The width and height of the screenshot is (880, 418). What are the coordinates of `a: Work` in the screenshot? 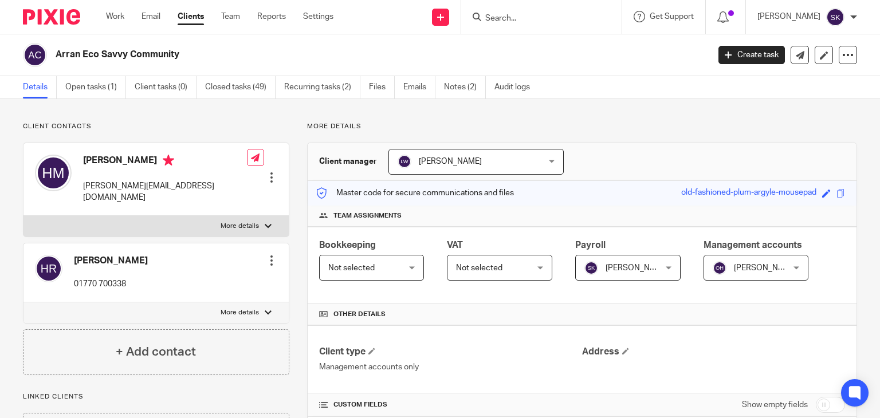 It's located at (115, 17).